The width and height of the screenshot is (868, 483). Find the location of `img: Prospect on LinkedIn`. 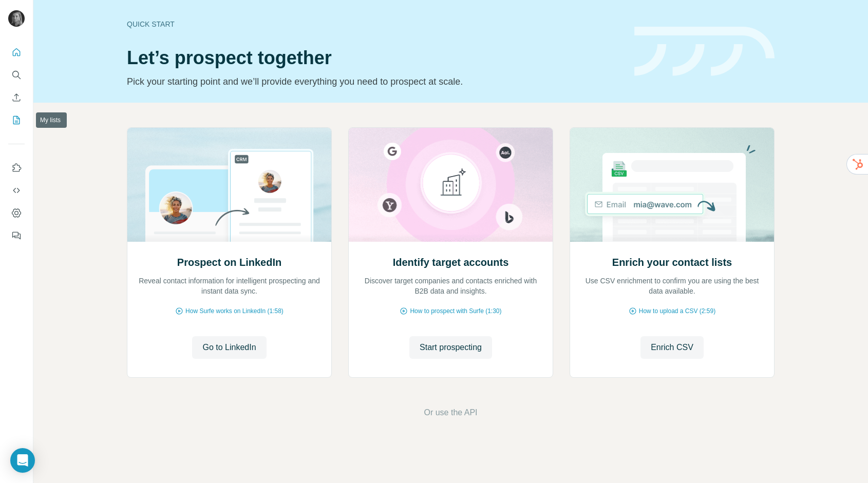

img: Prospect on LinkedIn is located at coordinates (229, 185).